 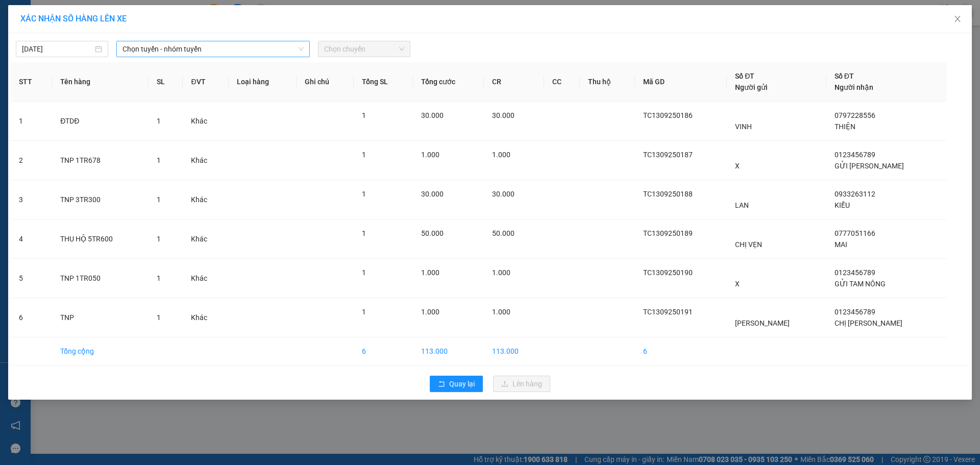 What do you see at coordinates (301, 49) in the screenshot?
I see `span: down` at bounding box center [301, 49].